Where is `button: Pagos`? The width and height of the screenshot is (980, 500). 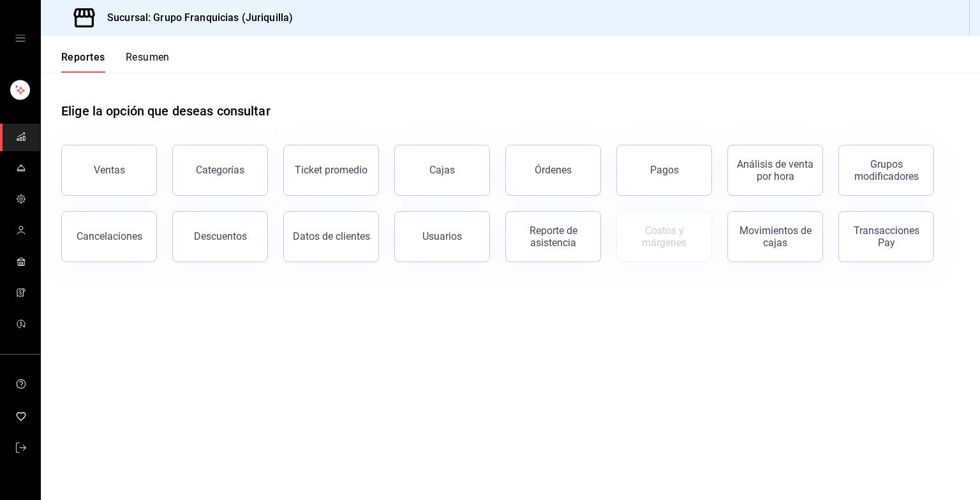 button: Pagos is located at coordinates (665, 171).